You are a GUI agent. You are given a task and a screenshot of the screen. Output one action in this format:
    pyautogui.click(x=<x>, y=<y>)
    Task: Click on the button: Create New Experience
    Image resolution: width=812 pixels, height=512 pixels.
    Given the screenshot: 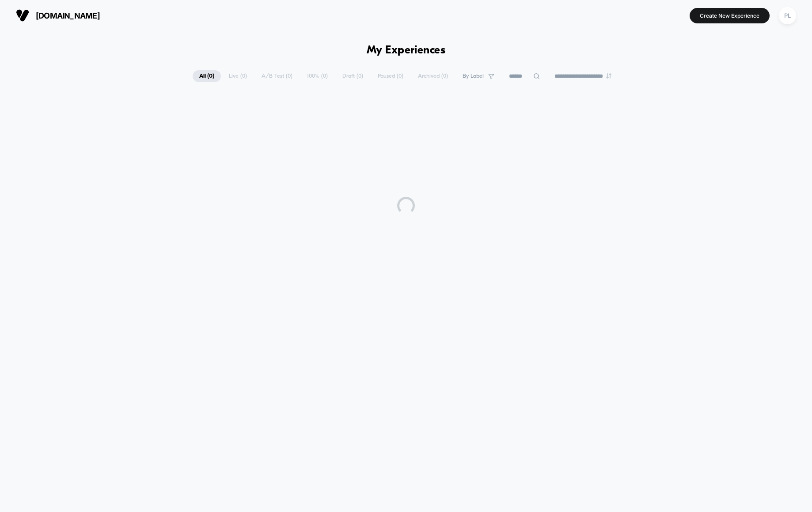 What is the action you would take?
    pyautogui.click(x=729, y=15)
    